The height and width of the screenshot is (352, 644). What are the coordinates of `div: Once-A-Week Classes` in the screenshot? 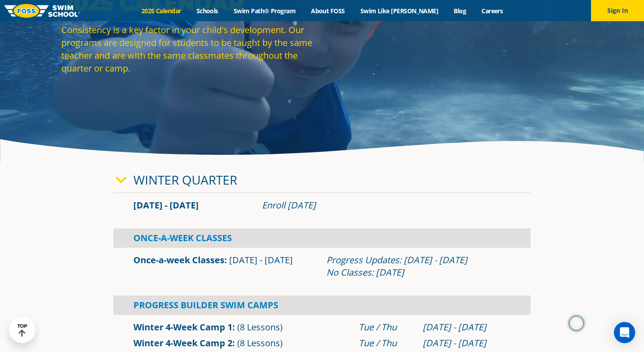 It's located at (322, 238).